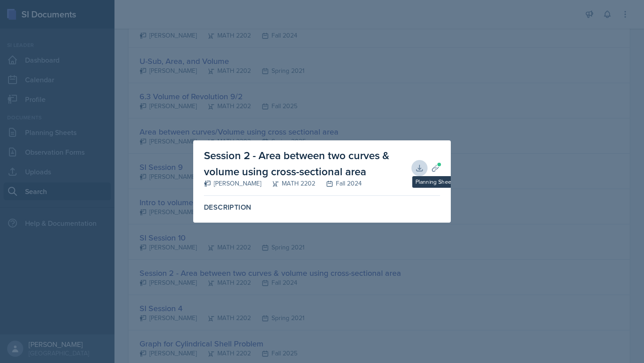 The width and height of the screenshot is (644, 363). Describe the element at coordinates (436, 168) in the screenshot. I see `button: Planning Sheets` at that location.